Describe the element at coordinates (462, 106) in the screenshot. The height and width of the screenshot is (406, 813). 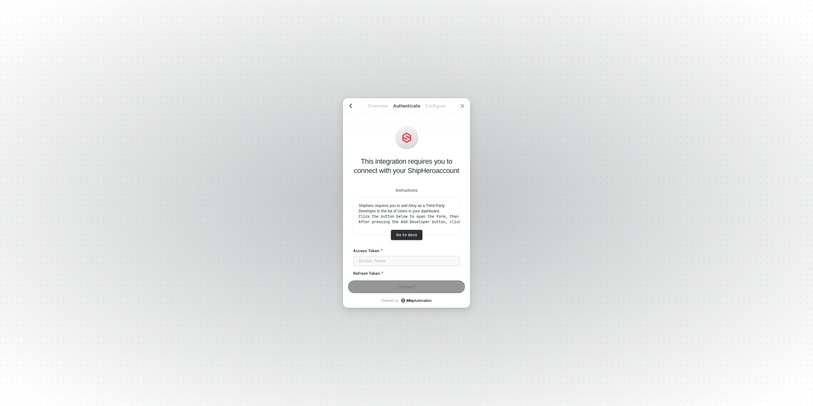
I see `span: icon-close` at that location.